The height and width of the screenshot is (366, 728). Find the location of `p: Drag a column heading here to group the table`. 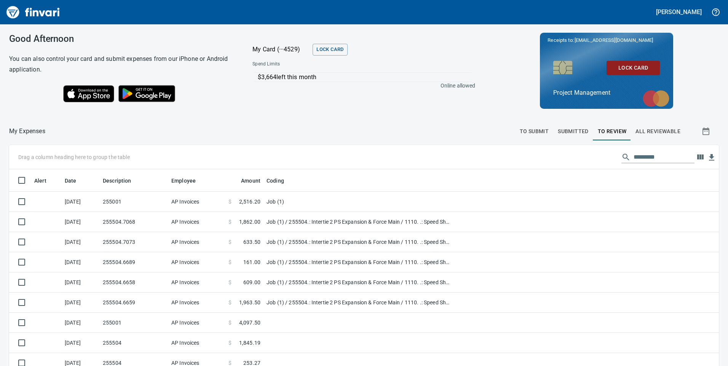

p: Drag a column heading here to group the table is located at coordinates (74, 157).